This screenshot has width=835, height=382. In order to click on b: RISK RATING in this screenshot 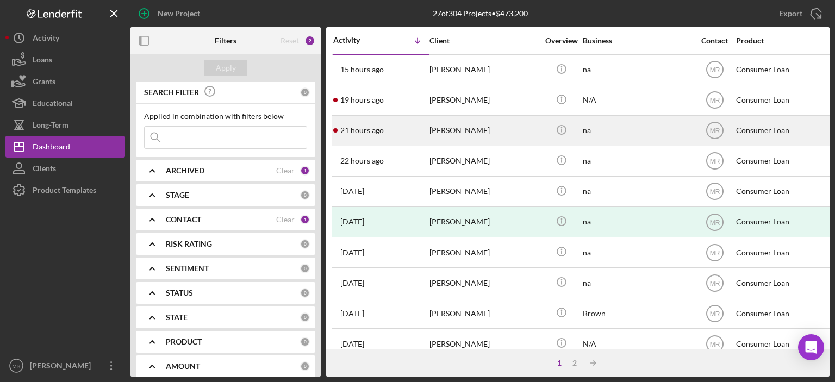, I will do `click(189, 244)`.